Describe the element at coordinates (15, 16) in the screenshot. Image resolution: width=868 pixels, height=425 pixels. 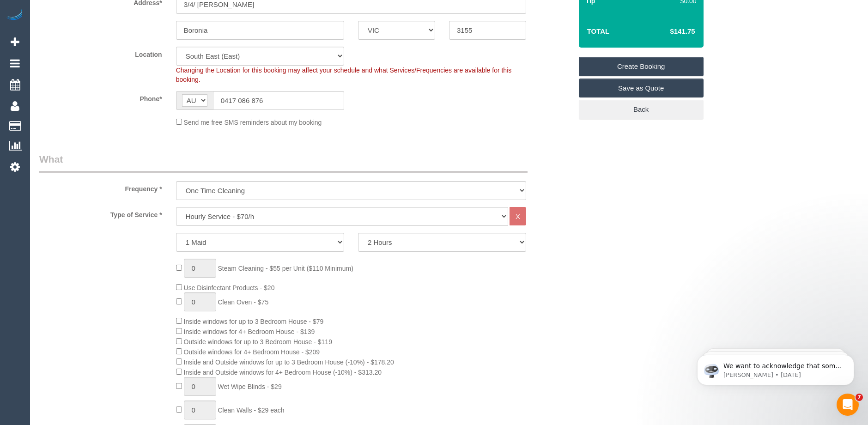
I see `a: Automaid Logo` at that location.